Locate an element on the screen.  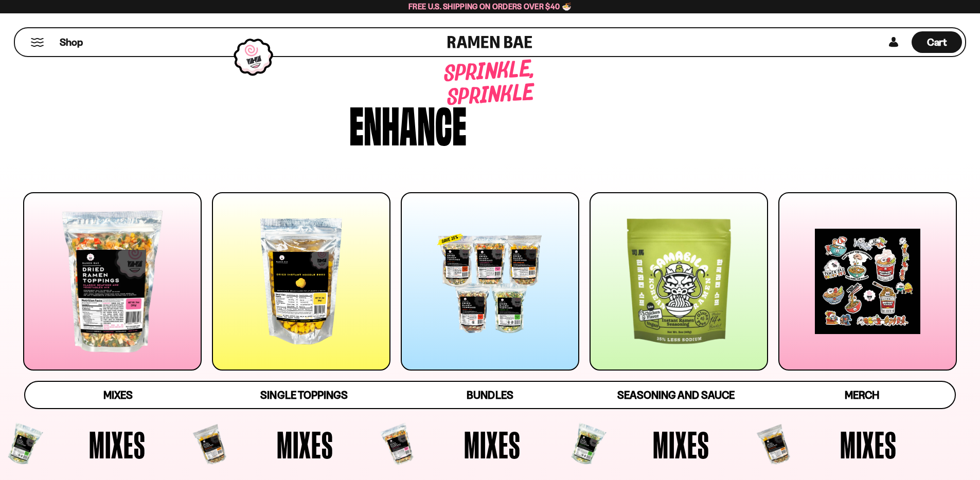
a: Seasoning and Sauce is located at coordinates (676, 395).